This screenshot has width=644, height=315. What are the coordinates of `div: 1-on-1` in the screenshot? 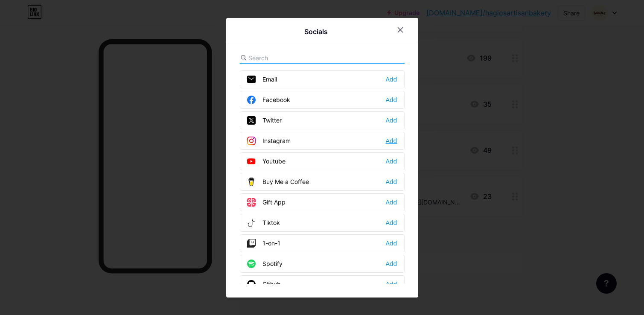 It's located at (263, 243).